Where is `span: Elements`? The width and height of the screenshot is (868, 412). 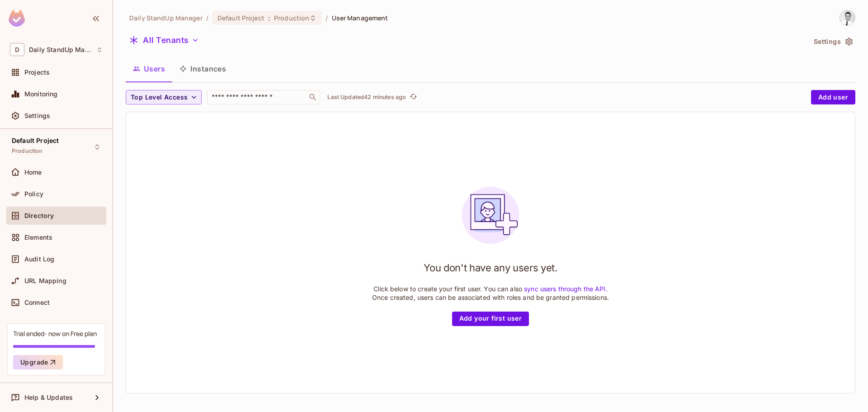 span: Elements is located at coordinates (39, 237).